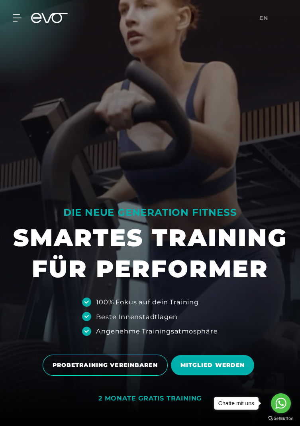  What do you see at coordinates (147, 302) in the screenshot?
I see `div: 100% Fokus auf dein Training` at bounding box center [147, 302].